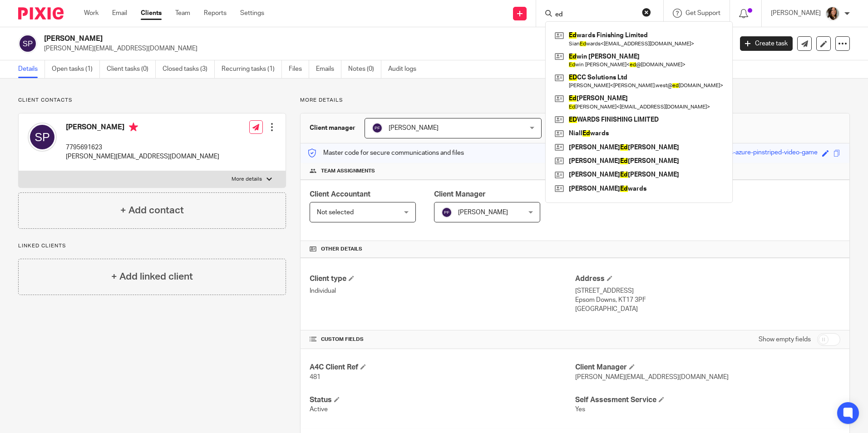 The width and height of the screenshot is (868, 433). What do you see at coordinates (76, 69) in the screenshot?
I see `a: Open tasks (1)` at bounding box center [76, 69].